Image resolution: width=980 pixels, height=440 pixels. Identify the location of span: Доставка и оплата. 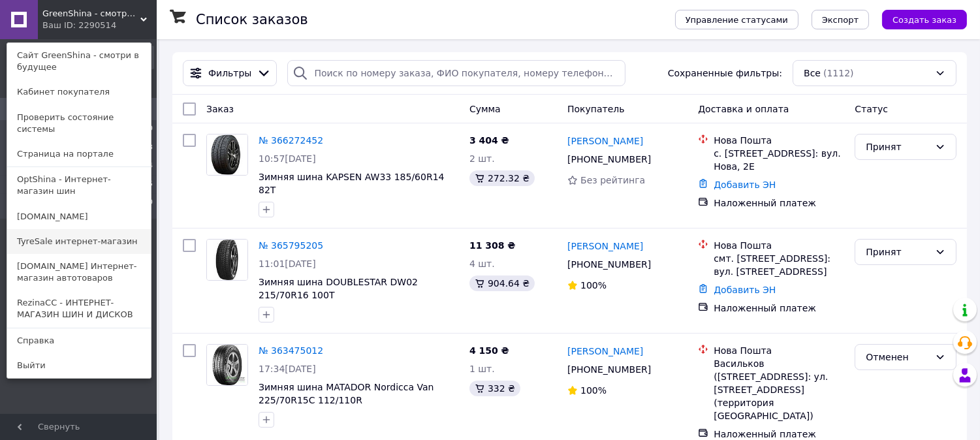
(743, 109).